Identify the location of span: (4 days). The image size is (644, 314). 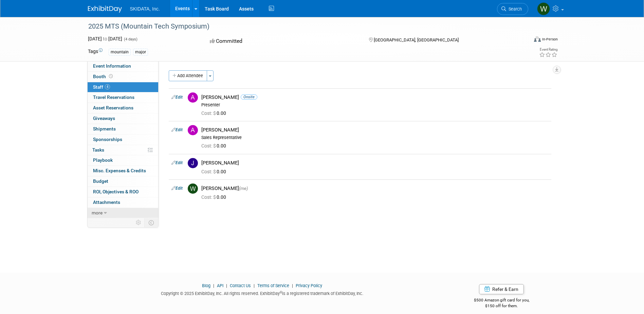
(131, 39).